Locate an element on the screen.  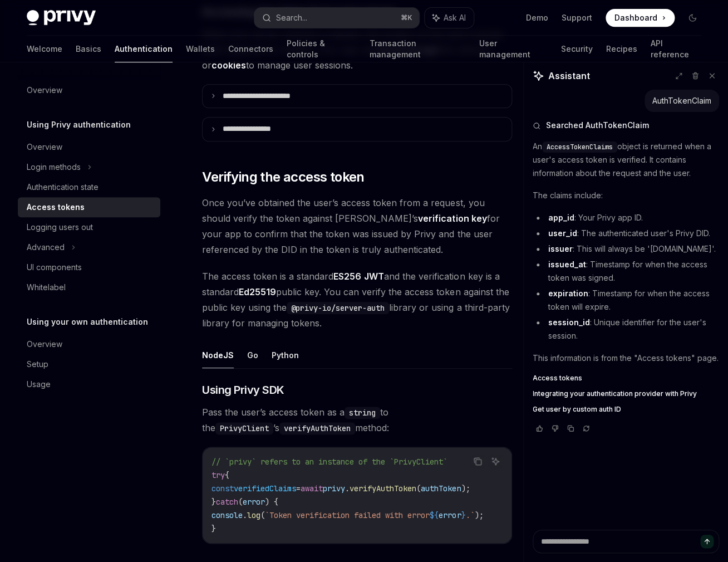
span: await is located at coordinates (312, 489).